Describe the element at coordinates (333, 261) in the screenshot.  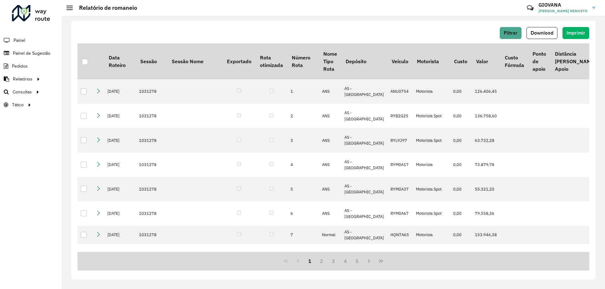
I see `button: 3` at that location.